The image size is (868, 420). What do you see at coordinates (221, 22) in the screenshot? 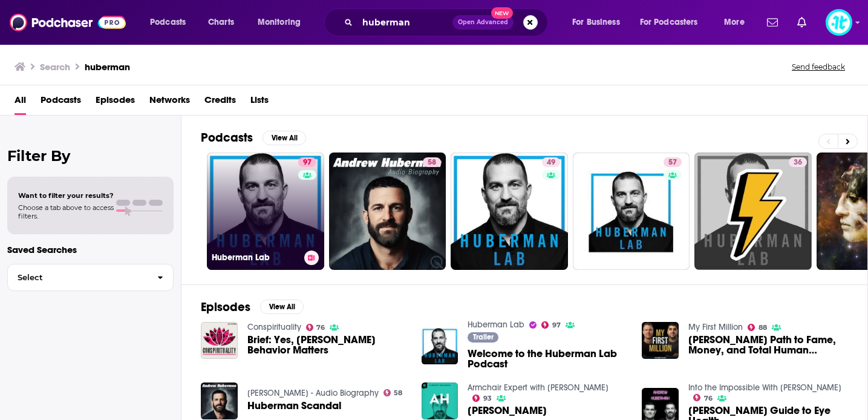
I see `span: Charts` at bounding box center [221, 22].